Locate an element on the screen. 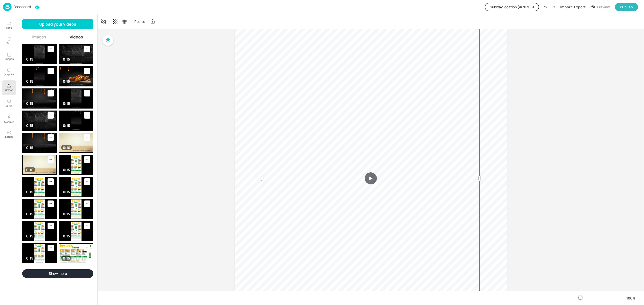 This screenshot has width=644, height=305. img: 2025-05-28-1748398180332ulwnsnfv1xa.jpeg is located at coordinates (40, 253).